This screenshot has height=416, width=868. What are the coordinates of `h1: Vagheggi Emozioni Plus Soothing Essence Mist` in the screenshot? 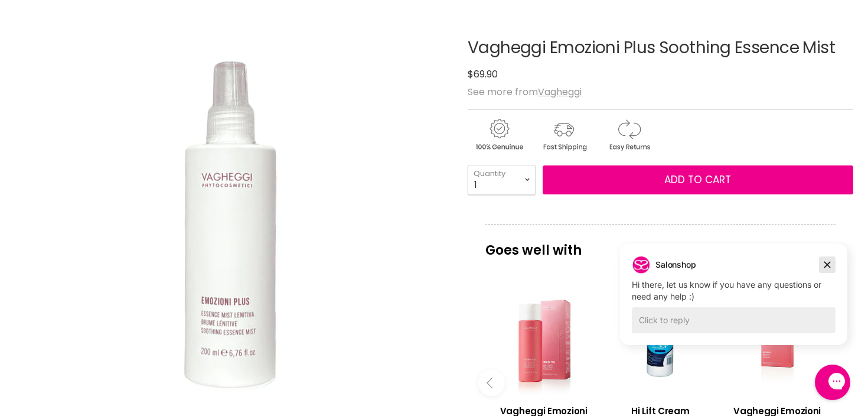 It's located at (660, 48).